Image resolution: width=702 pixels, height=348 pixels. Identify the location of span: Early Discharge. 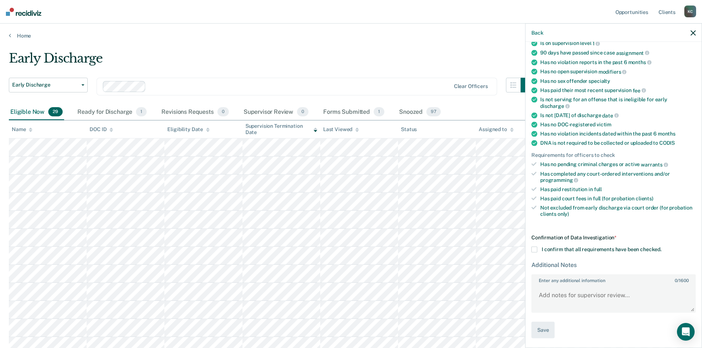
(45, 85).